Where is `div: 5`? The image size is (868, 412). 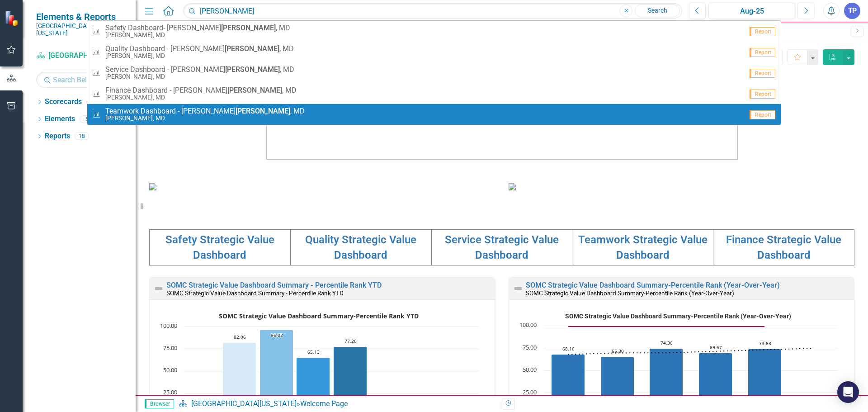 div: 5 is located at coordinates (87, 119).